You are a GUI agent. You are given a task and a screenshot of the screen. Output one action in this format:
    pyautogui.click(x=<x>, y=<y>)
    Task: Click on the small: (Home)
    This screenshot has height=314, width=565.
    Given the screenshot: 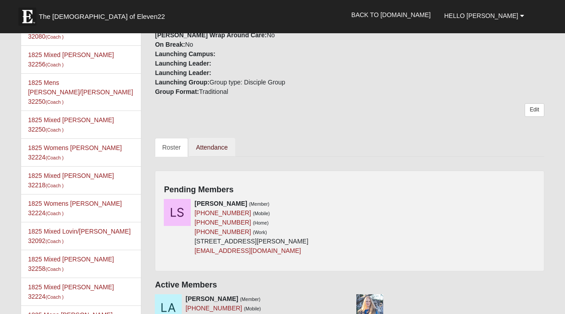 What is the action you would take?
    pyautogui.click(x=260, y=223)
    